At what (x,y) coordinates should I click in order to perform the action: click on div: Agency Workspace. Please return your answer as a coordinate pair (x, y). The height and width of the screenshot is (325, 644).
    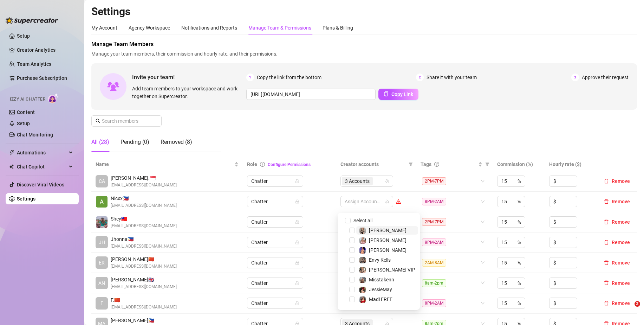
    Looking at the image, I should click on (149, 28).